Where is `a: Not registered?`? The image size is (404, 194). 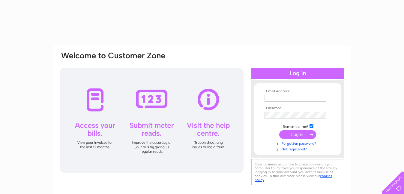 a: Not registered? is located at coordinates (299, 148).